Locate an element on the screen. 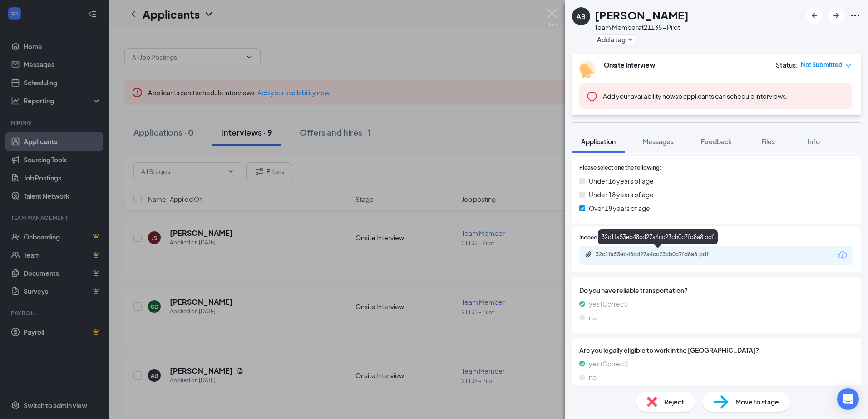 The image size is (868, 419). span: Move to stage is located at coordinates (757, 402).